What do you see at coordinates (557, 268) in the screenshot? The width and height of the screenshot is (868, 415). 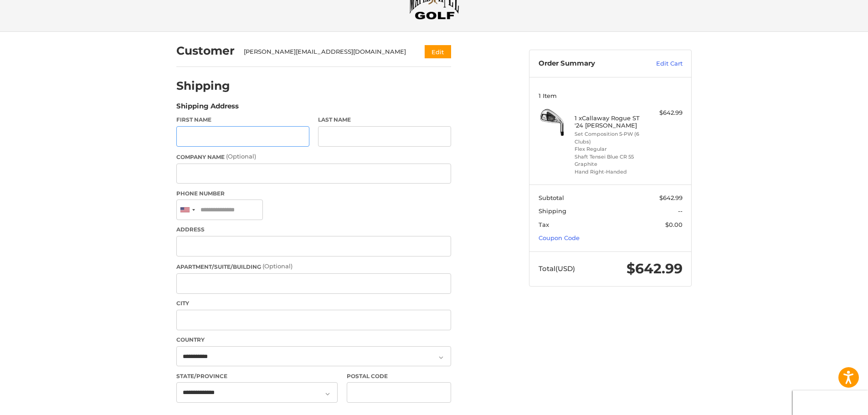 I see `span: Total (USD)` at bounding box center [557, 268].